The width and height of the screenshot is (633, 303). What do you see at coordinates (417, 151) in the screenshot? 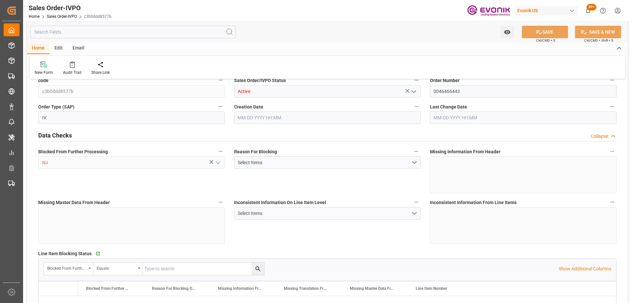
I see `button: Reason For Blocking` at bounding box center [417, 151].